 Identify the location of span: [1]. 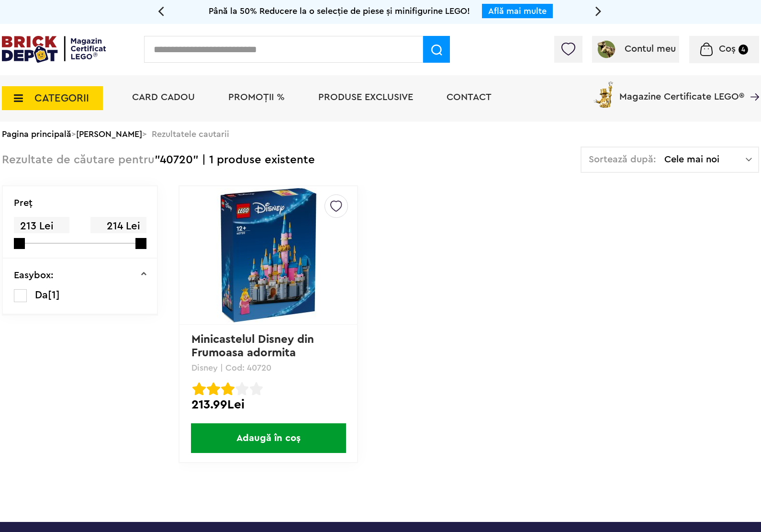
(54, 295).